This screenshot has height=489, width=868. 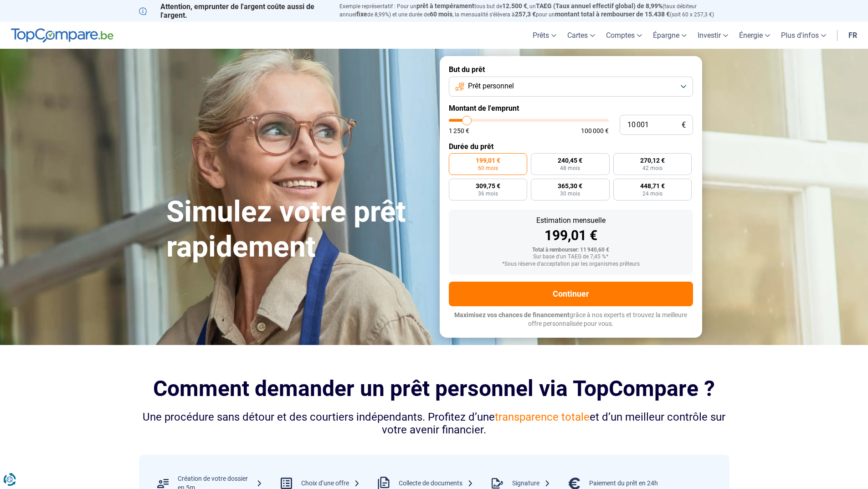 What do you see at coordinates (488, 160) in the screenshot?
I see `span: 199,01 €` at bounding box center [488, 160].